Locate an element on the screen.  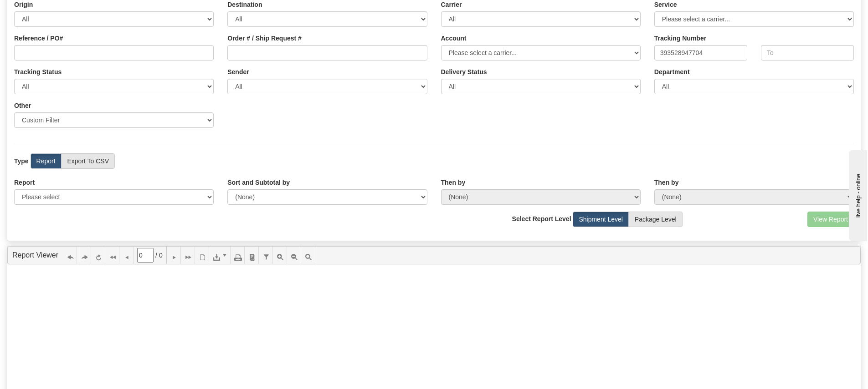
input: From is located at coordinates (701, 53).